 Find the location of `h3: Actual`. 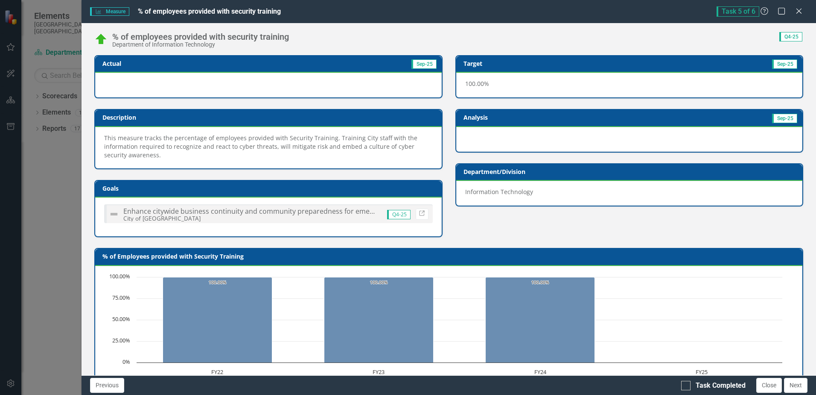

h3: Actual is located at coordinates (173, 63).